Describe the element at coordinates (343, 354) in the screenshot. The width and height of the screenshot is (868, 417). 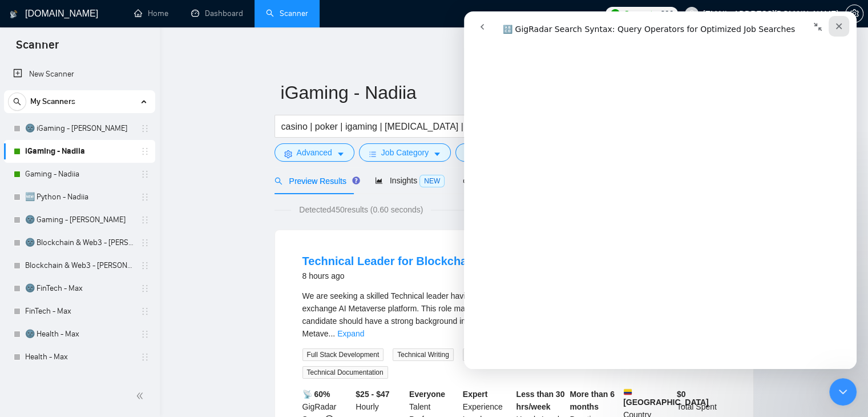
I see `span: Full Stack Development` at that location.